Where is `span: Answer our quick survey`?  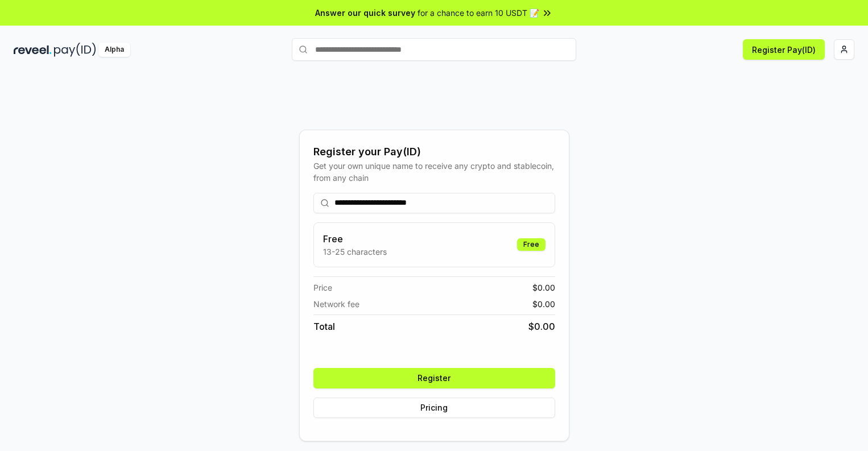
span: Answer our quick survey is located at coordinates (365, 13).